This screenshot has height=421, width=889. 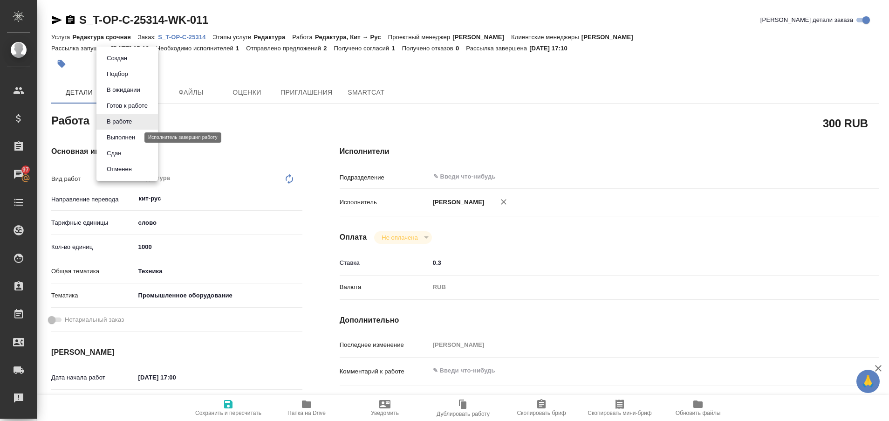 I want to click on button: В ожидании, so click(x=123, y=90).